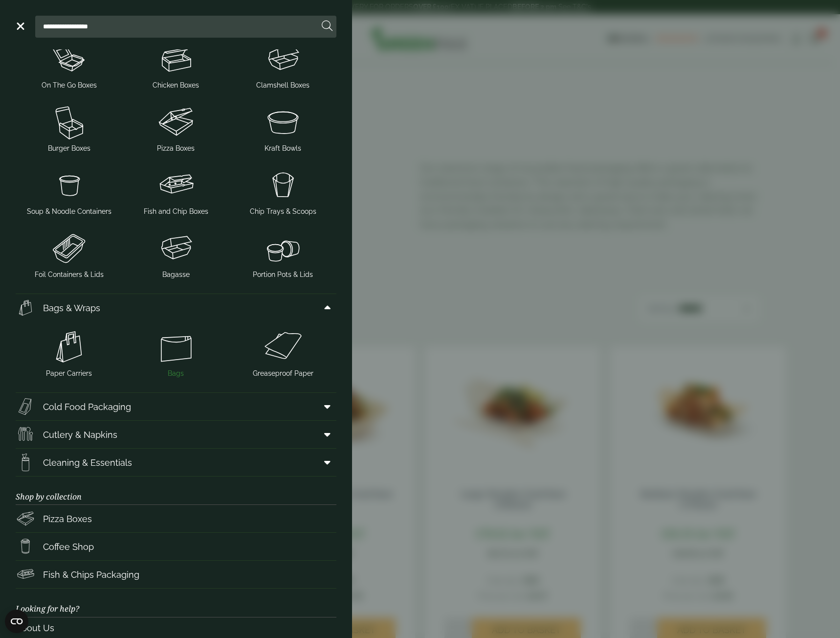 The height and width of the screenshot is (638, 840). I want to click on a: Coffee Shop, so click(176, 547).